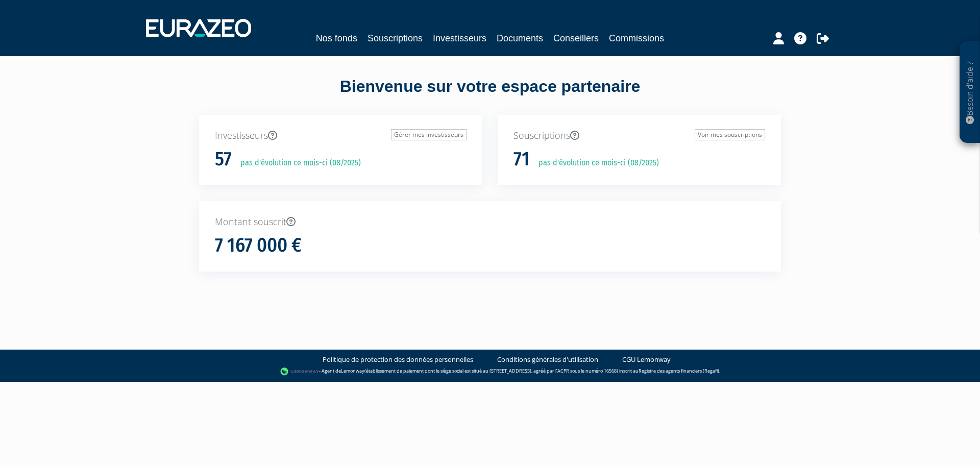  Describe the element at coordinates (637, 38) in the screenshot. I see `a: Commissions` at that location.